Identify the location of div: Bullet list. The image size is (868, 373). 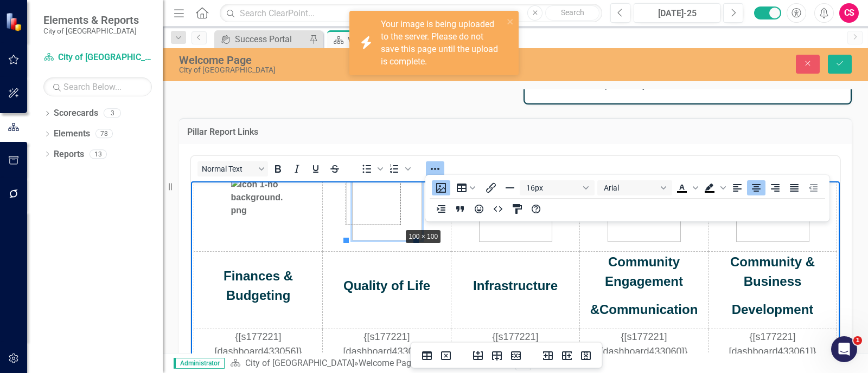
(371, 169).